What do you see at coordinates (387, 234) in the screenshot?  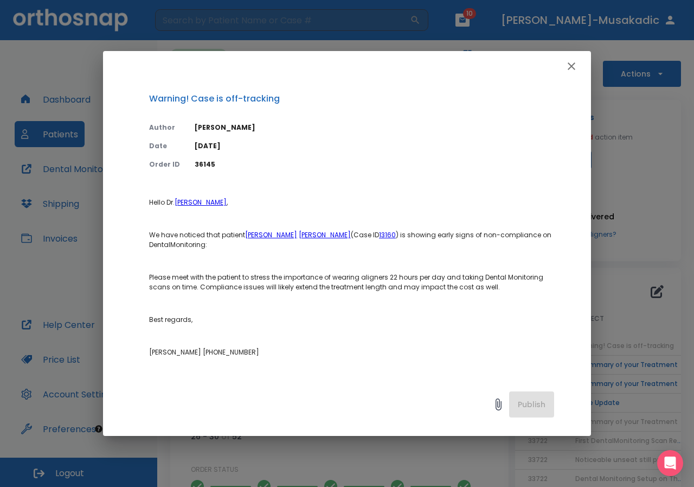 I see `a: 13160` at bounding box center [387, 234].